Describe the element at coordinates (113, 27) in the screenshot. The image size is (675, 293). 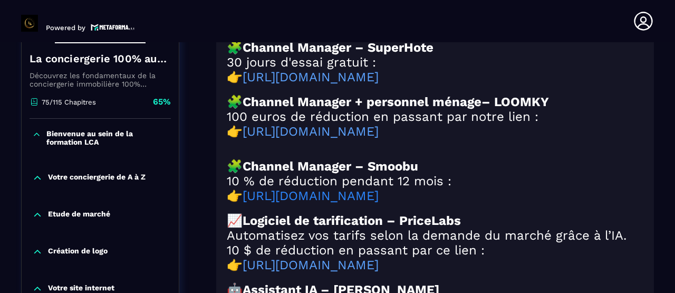
I see `img: logo` at that location.